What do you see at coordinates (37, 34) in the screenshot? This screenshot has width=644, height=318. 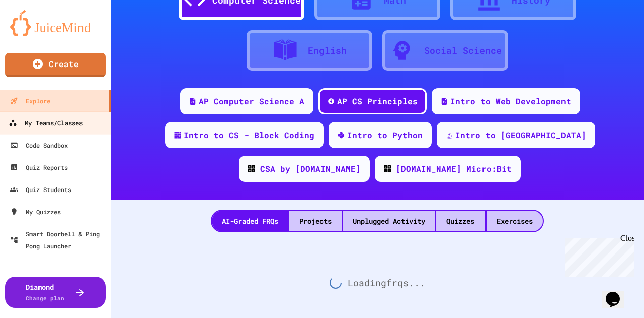 I see `div: Chat with us now!Close` at bounding box center [37, 34].